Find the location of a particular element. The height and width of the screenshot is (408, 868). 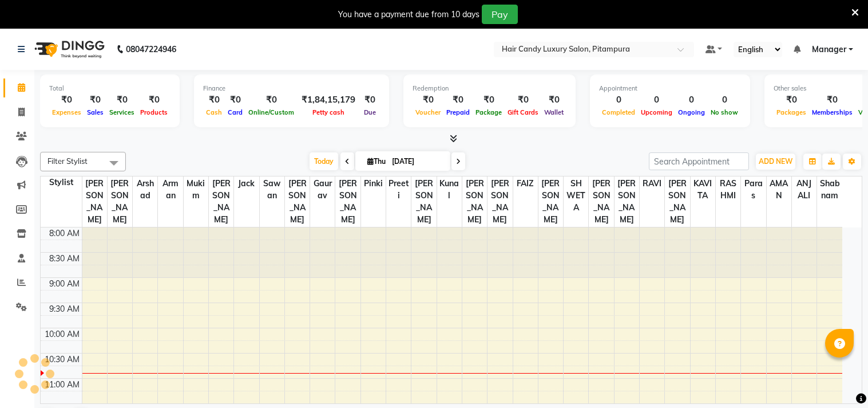

input: 2025-09-04 is located at coordinates (417, 162).